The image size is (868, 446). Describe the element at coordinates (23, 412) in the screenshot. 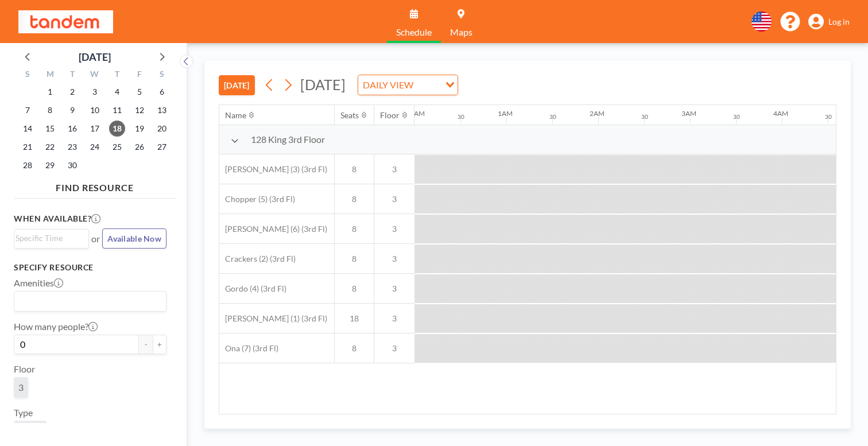

I see `label: Type` at that location.